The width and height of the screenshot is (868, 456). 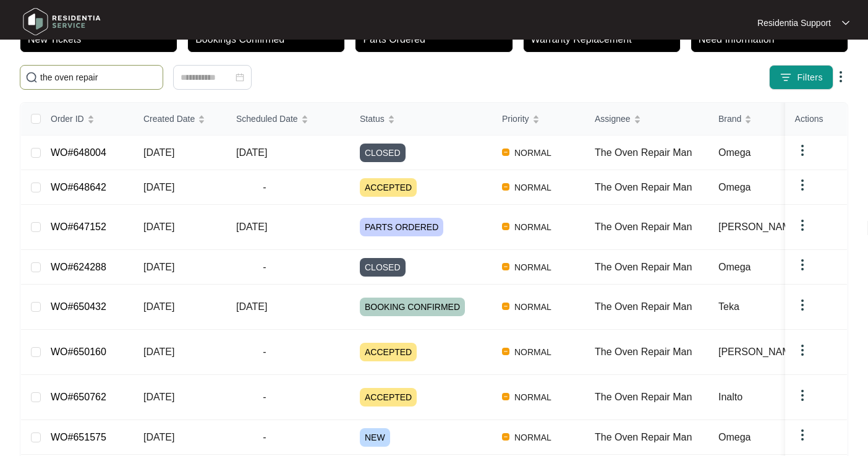 What do you see at coordinates (375, 437) in the screenshot?
I see `span: NEW` at bounding box center [375, 437].